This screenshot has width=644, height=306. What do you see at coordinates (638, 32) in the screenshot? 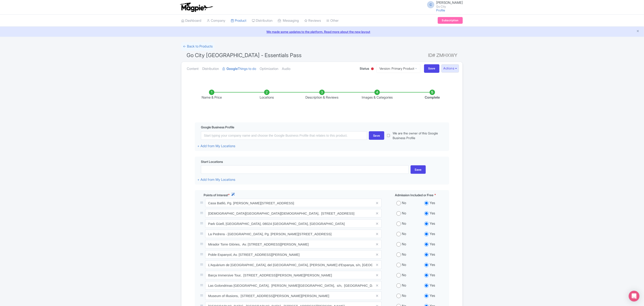
I see `button: Close announcement` at bounding box center [638, 32].